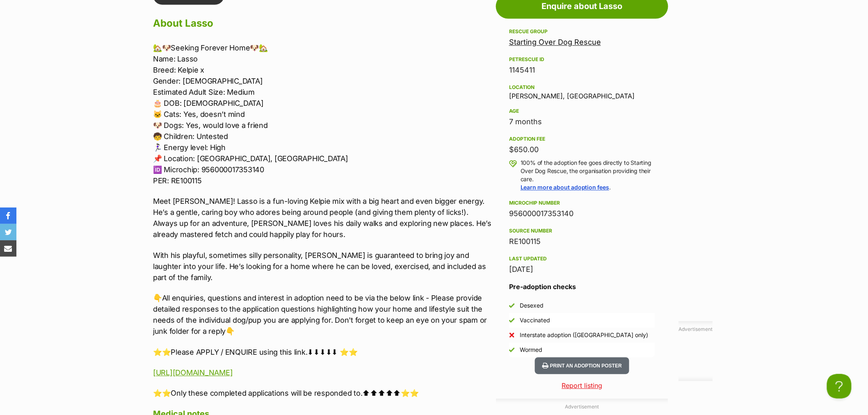  What do you see at coordinates (582, 365) in the screenshot?
I see `button: Print an adoption poster` at bounding box center [582, 365].